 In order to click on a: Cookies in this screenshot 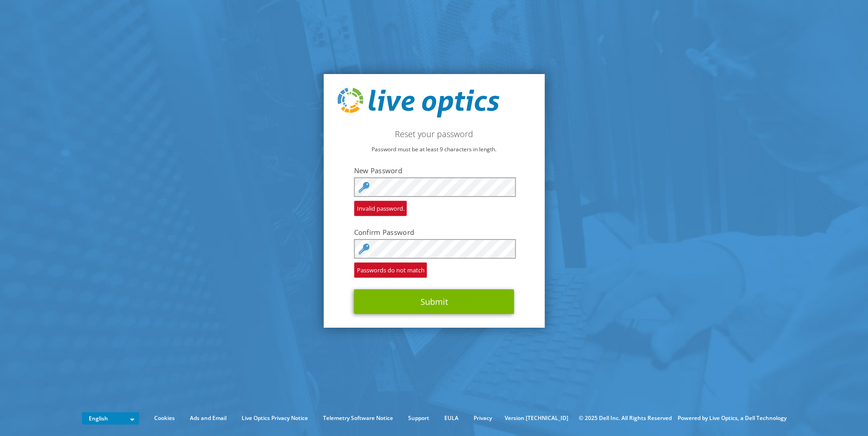, I will do `click(164, 418)`.